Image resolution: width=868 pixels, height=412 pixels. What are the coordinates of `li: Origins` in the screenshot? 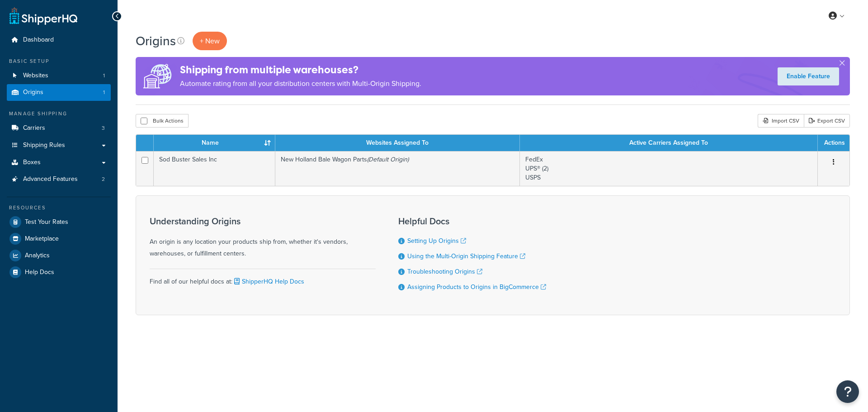 It's located at (59, 92).